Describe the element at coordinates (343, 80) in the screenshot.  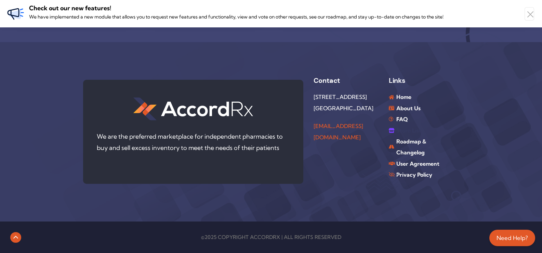
I see `h5: Contact` at that location.